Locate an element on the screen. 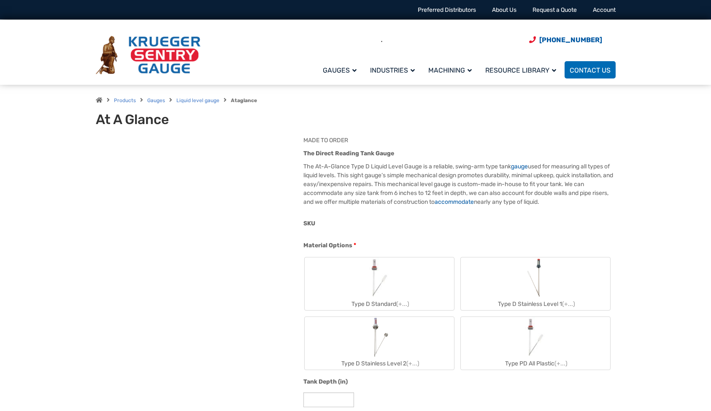  a: Machining is located at coordinates (452, 70).